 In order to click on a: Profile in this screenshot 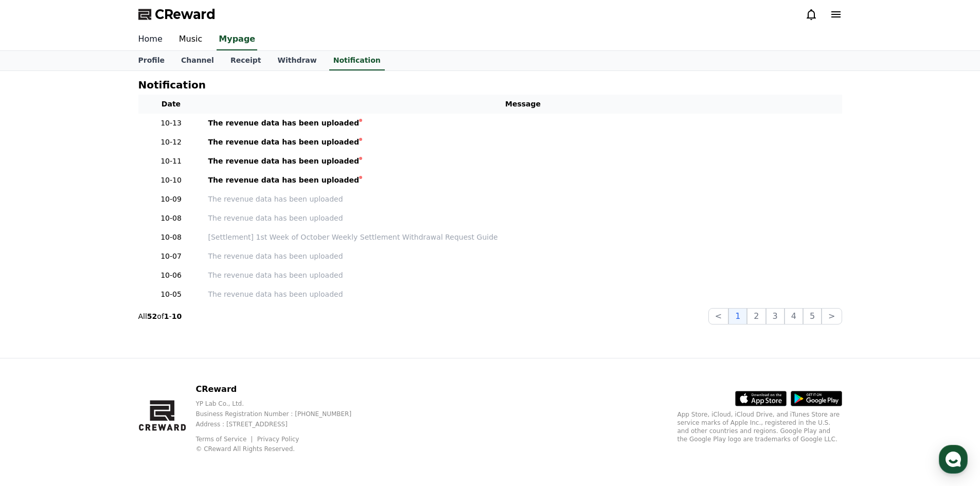, I will do `click(152, 61)`.